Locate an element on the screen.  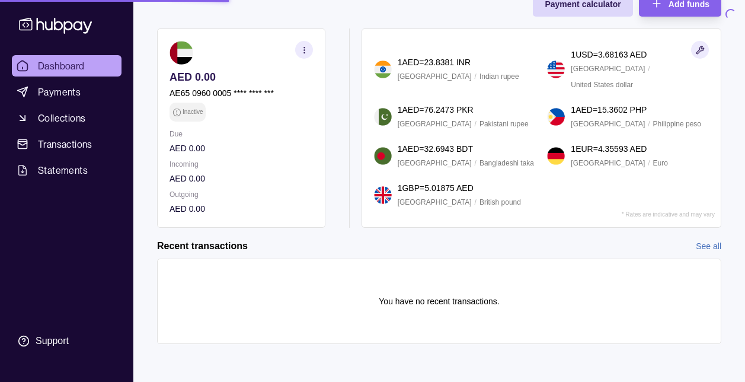
a: Collections is located at coordinates (66, 118).